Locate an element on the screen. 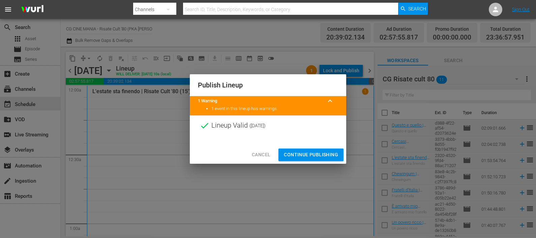  a: Sign Out is located at coordinates (521, 9).